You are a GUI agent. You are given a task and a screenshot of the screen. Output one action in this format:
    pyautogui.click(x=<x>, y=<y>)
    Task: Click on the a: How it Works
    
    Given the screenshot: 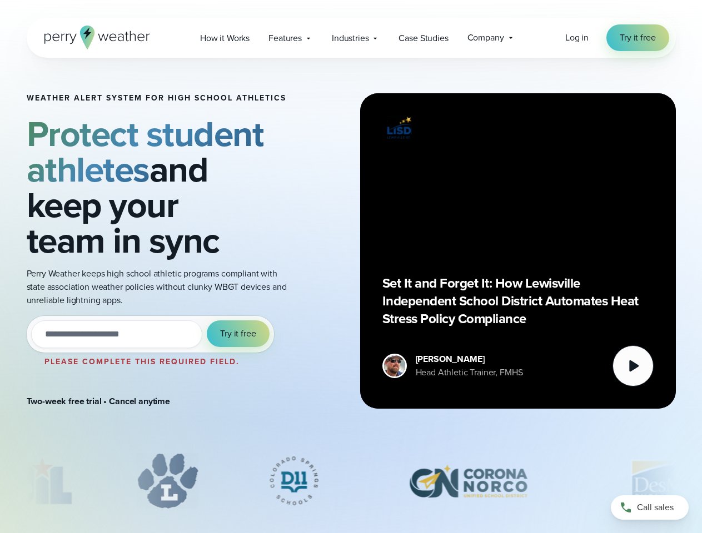 What is the action you would take?
    pyautogui.click(x=224, y=38)
    